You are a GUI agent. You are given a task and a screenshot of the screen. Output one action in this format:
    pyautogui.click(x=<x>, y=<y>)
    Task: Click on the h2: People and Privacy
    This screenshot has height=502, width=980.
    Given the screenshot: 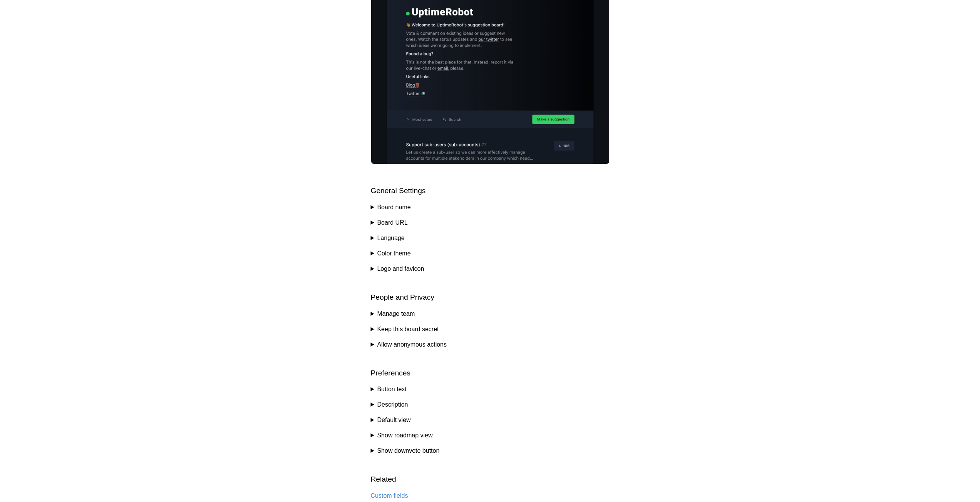 What is the action you would take?
    pyautogui.click(x=490, y=298)
    